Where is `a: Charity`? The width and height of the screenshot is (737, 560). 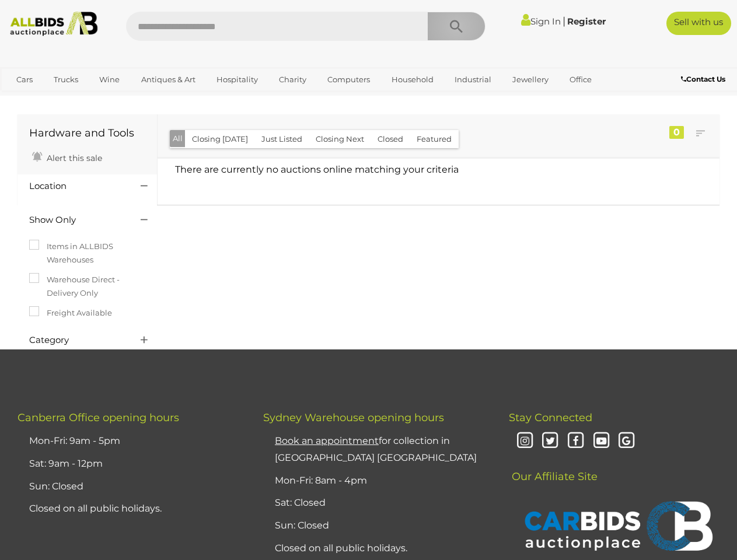 a: Charity is located at coordinates (293, 80).